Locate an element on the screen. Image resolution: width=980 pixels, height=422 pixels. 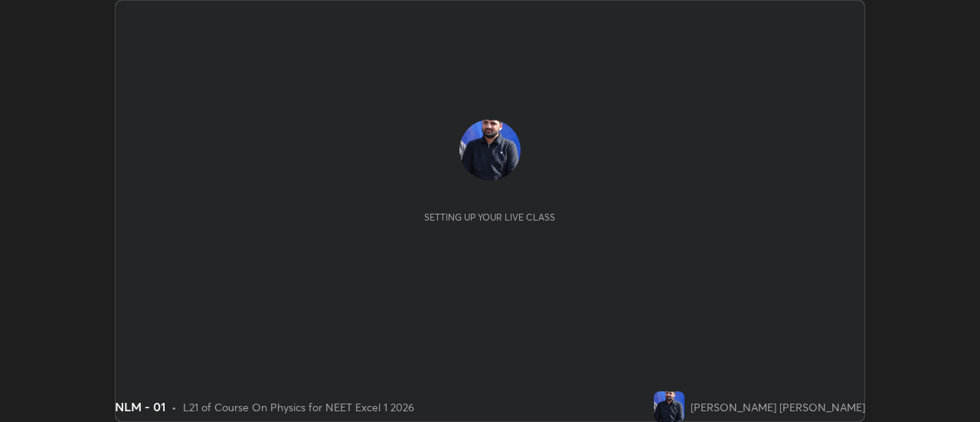
div: Setting up your live class is located at coordinates (490, 216).